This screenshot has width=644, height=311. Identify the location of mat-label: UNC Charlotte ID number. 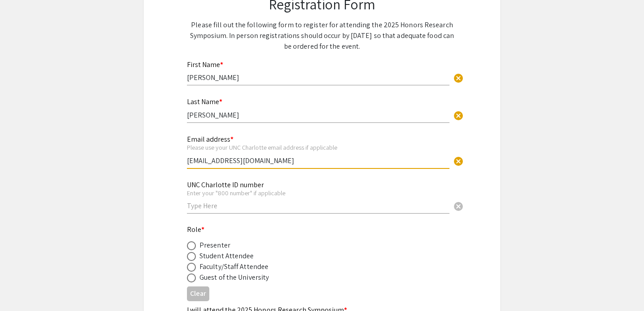
(225, 185).